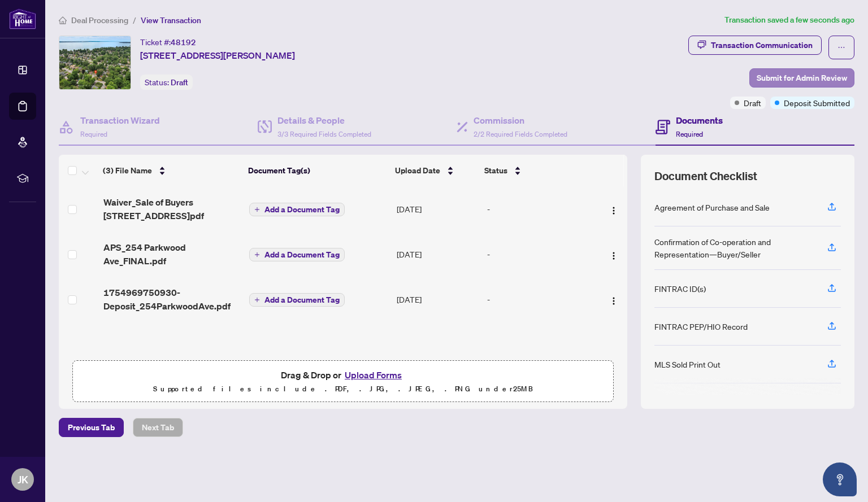  What do you see at coordinates (324, 134) in the screenshot?
I see `span: 3/3 Required Fields Completed` at bounding box center [324, 134].